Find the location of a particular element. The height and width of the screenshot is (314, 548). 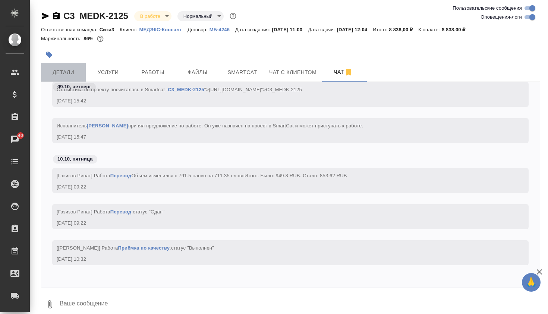

p: 86% is located at coordinates (89, 38).